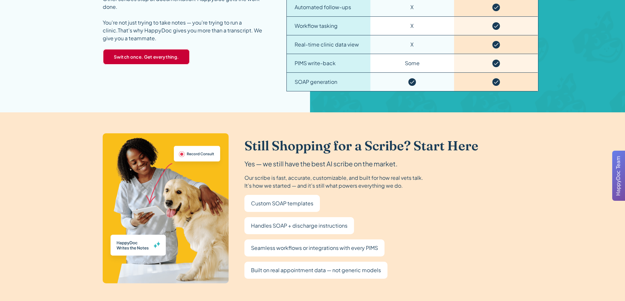  I want to click on div: Some, so click(412, 63).